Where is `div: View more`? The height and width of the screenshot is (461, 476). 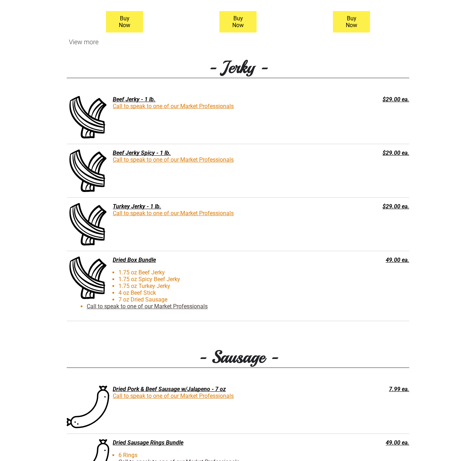
div: View more is located at coordinates (238, 42).